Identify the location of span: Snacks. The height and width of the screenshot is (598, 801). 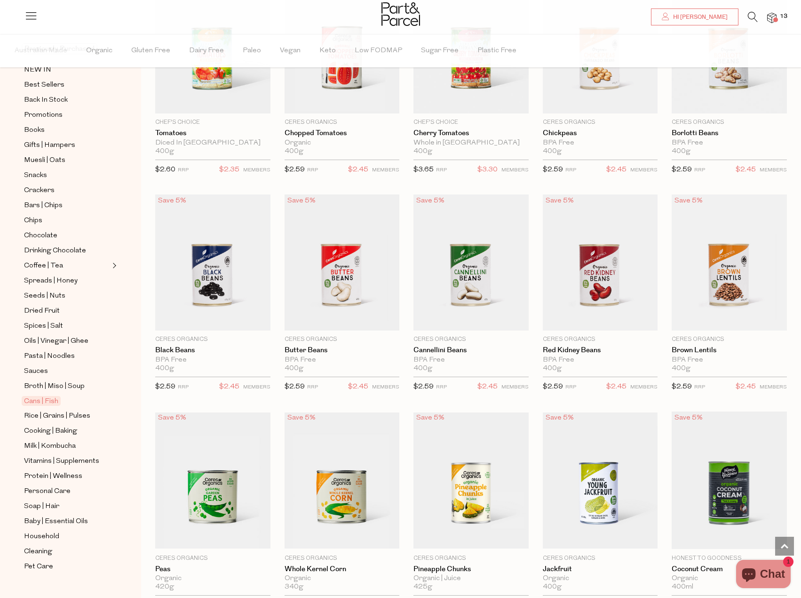
(35, 176).